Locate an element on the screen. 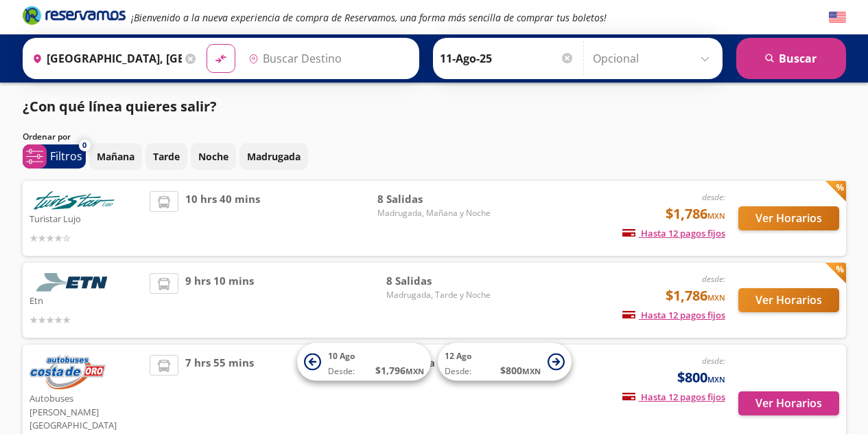 This screenshot has width=868, height=434. p: Mañana is located at coordinates (115, 156).